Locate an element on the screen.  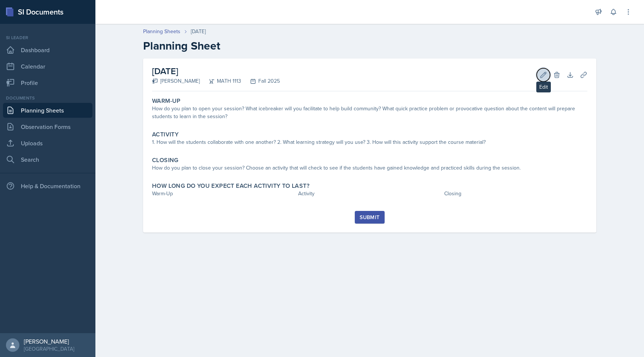
button: Edit is located at coordinates (544, 75).